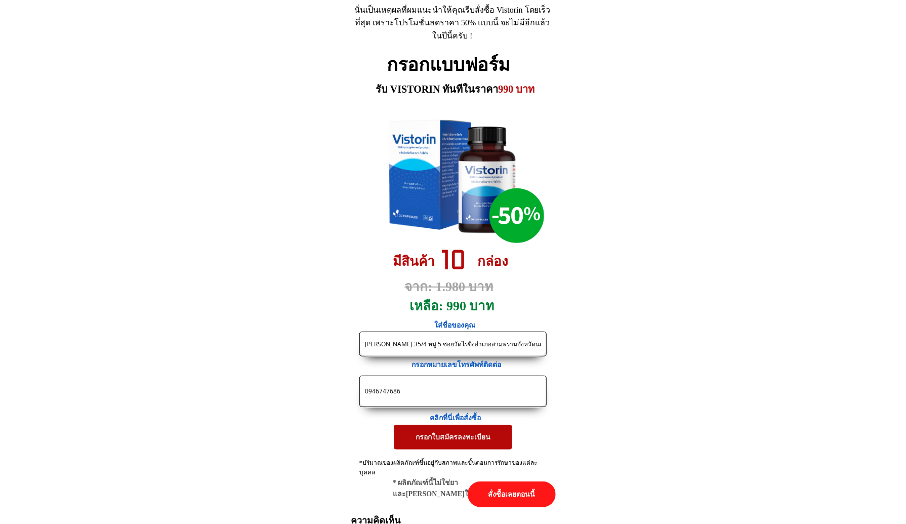 Image resolution: width=906 pixels, height=524 pixels. What do you see at coordinates (455, 325) in the screenshot?
I see `span: ใส่ชื่อของคุณ` at bounding box center [455, 325].